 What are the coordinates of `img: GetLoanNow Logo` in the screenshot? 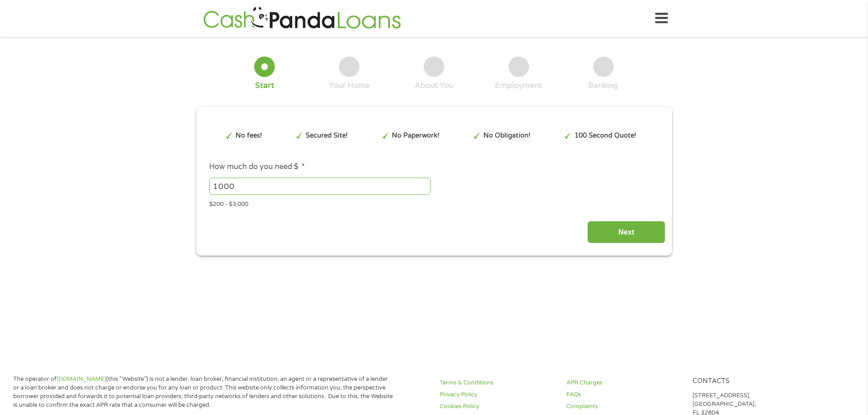 It's located at (302, 18).